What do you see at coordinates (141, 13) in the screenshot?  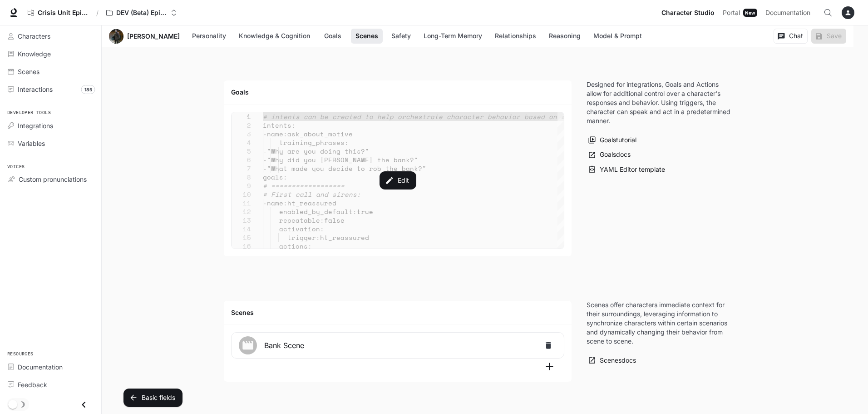 I see `p: DEV (Beta) Episode 1 - Crisis Unit` at bounding box center [141, 13].